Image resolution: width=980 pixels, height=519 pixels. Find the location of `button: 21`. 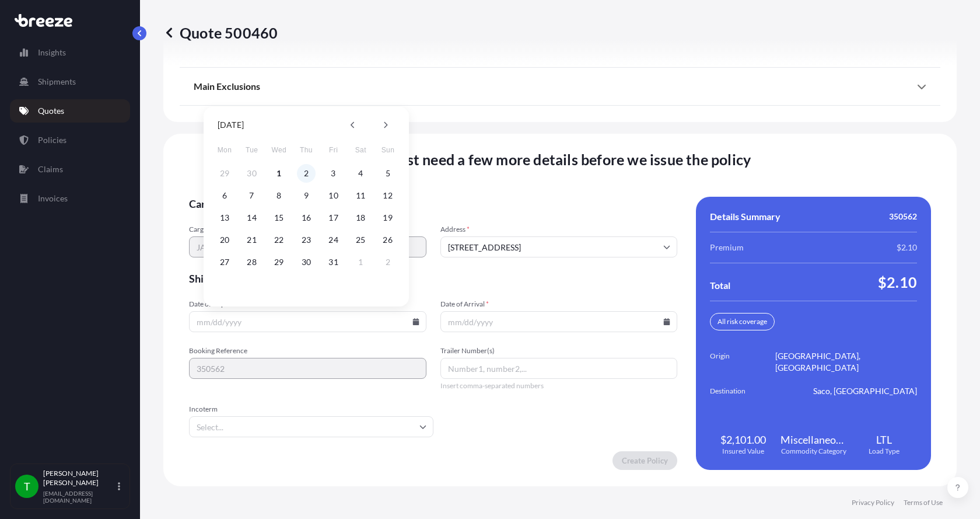

button: 21 is located at coordinates (252, 240).